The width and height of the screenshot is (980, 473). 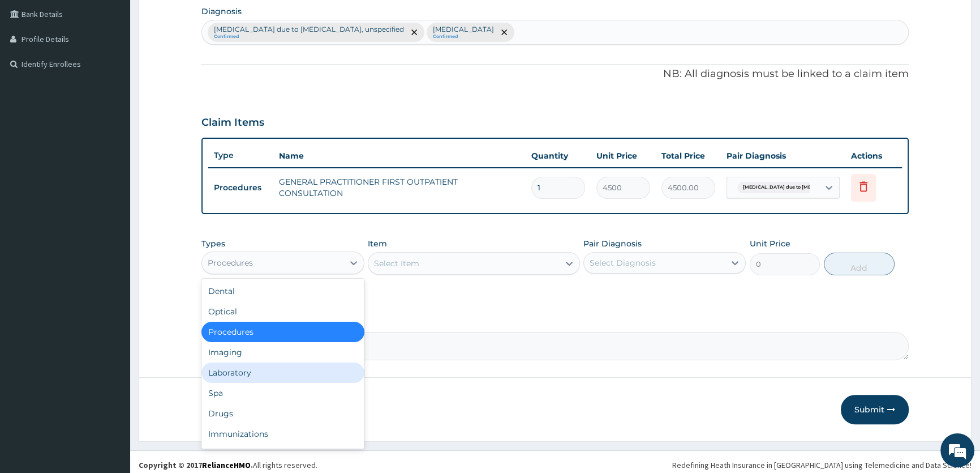 What do you see at coordinates (282, 434) in the screenshot?
I see `div: Immunizations` at bounding box center [282, 434].